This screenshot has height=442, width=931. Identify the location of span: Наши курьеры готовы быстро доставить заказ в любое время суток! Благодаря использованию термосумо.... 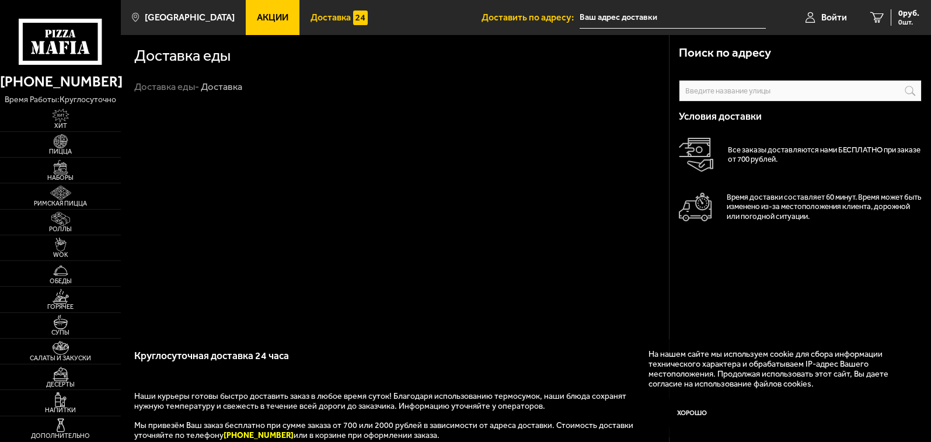
(380, 401).